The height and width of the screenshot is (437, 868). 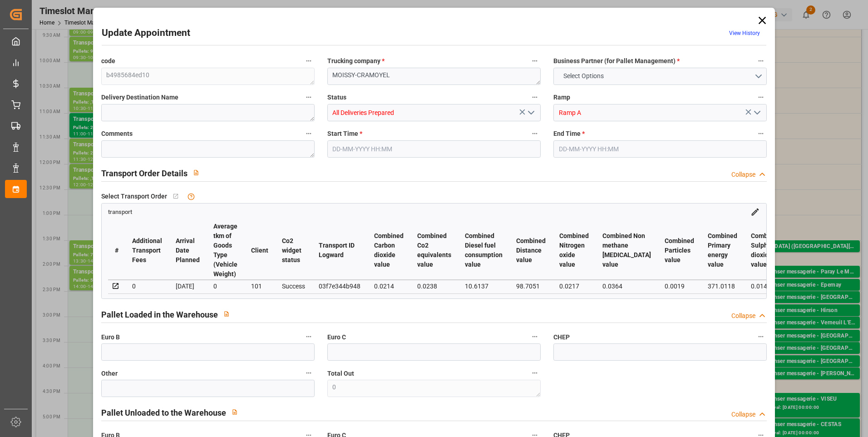 What do you see at coordinates (531, 250) in the screenshot?
I see `th: Combined Distance value` at bounding box center [531, 250].